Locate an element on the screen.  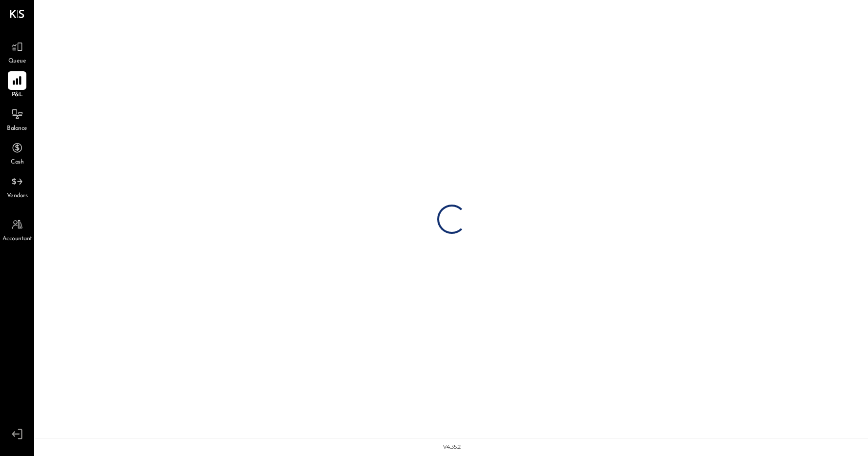
a: Queue is located at coordinates (17, 52).